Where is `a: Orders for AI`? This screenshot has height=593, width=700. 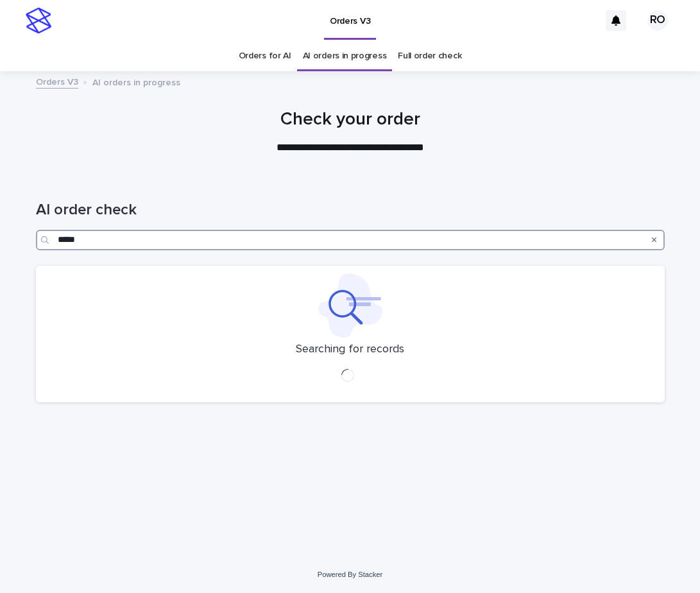 a: Orders for AI is located at coordinates (265, 55).